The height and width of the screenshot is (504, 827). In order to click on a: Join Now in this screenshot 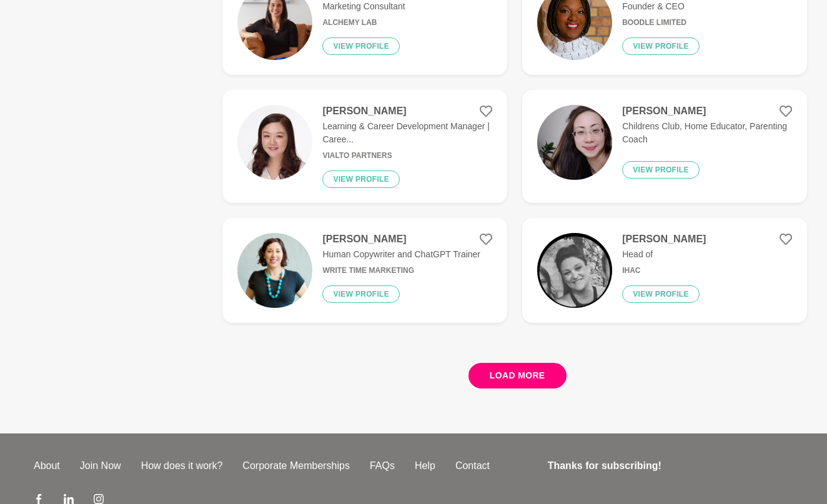, I will do `click(101, 466)`.